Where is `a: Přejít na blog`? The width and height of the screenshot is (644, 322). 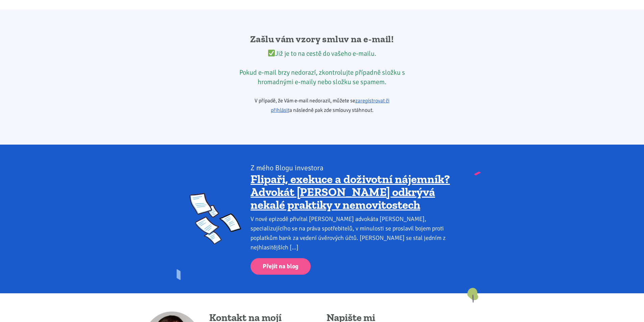
a: Přejít na blog is located at coordinates (281, 266).